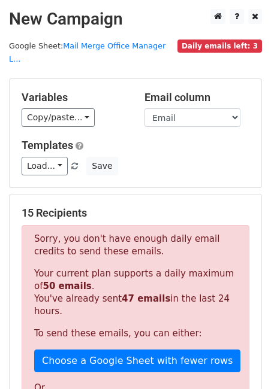 The image size is (271, 389). Describe the element at coordinates (196, 98) in the screenshot. I see `h5: Email column` at that location.